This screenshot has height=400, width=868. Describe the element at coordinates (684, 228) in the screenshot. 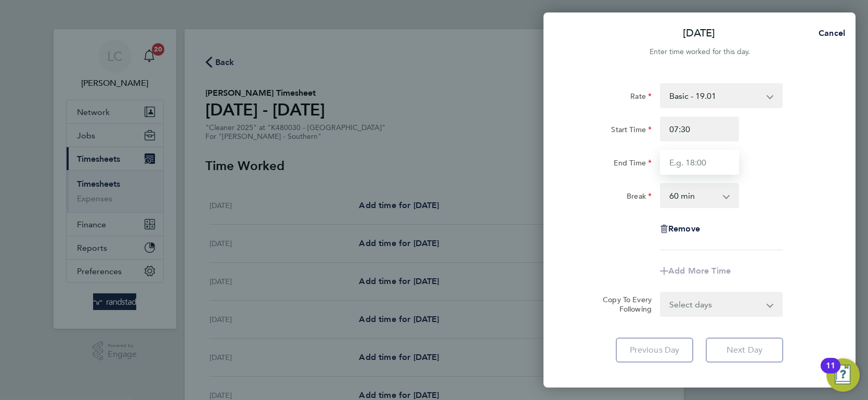

I see `span: Remove` at that location.